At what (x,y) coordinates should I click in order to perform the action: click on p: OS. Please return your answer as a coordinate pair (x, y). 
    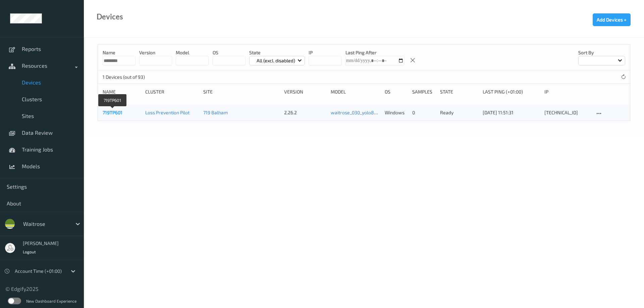
    Looking at the image, I should click on (229, 53).